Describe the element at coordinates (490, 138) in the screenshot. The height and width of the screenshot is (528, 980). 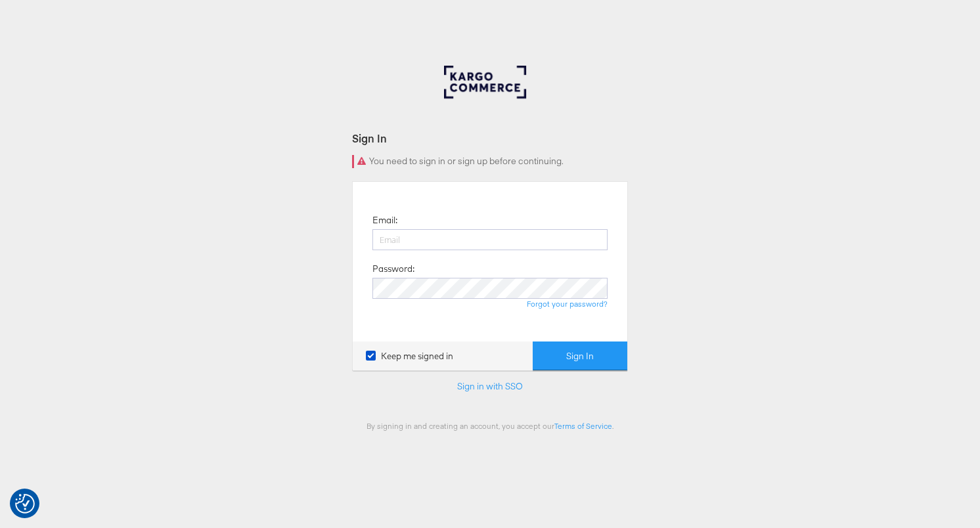
I see `div: Sign In` at that location.